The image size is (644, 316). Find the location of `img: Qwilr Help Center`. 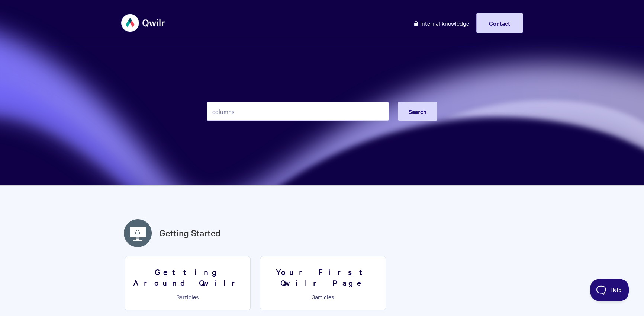

img: Qwilr Help Center is located at coordinates (143, 23).